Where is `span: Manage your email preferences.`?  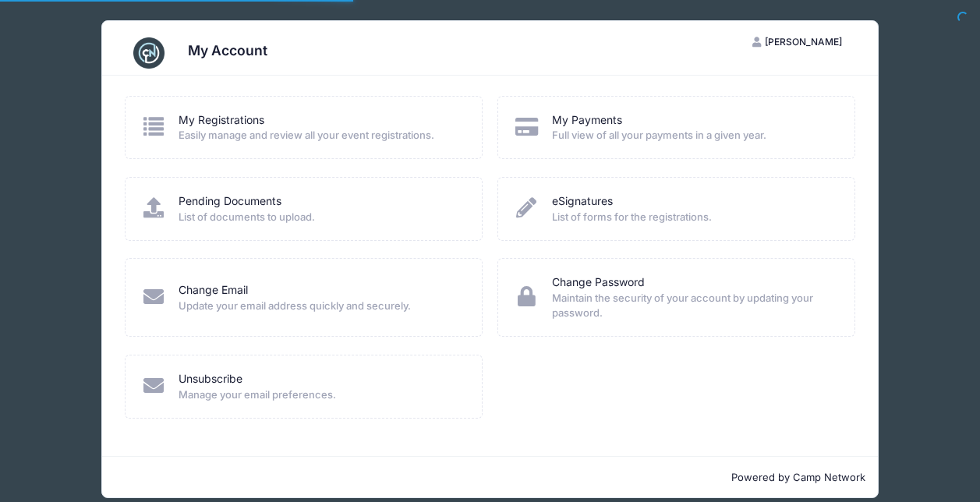
span: Manage your email preferences. is located at coordinates (320, 395).